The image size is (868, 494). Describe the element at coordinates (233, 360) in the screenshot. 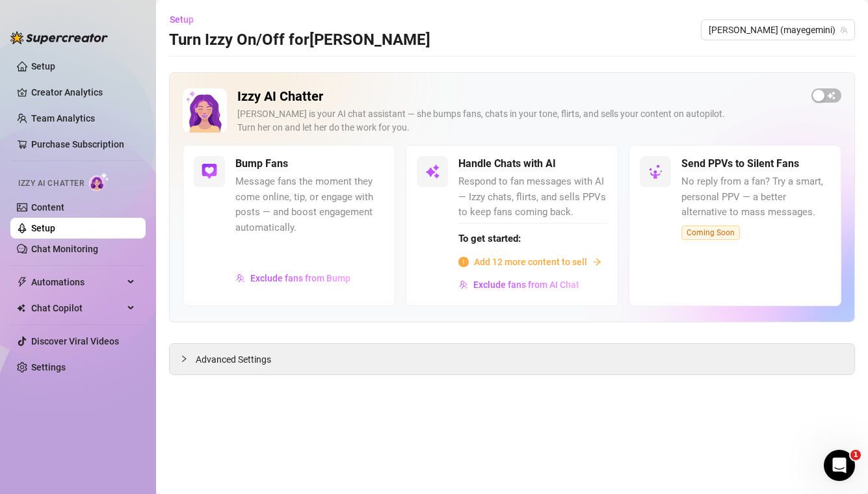

I see `span: Advanced Settings` at that location.